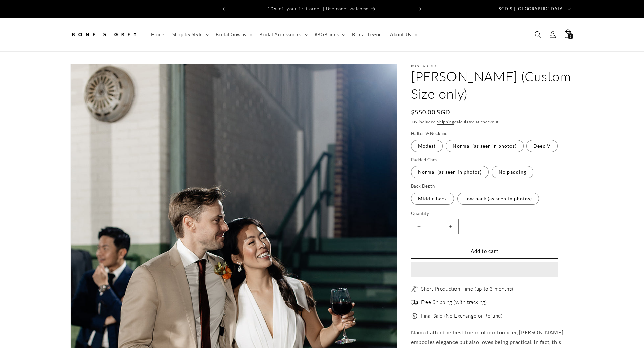 This screenshot has width=644, height=348. I want to click on img: needle.png, so click(414, 289).